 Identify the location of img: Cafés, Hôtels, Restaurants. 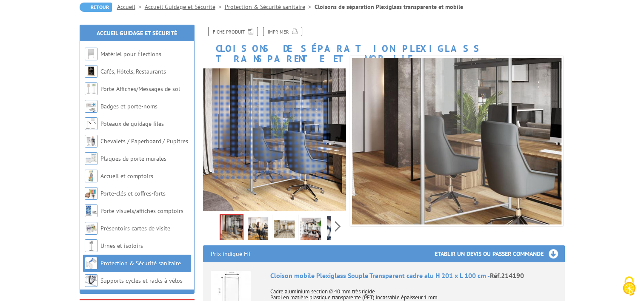
(91, 72).